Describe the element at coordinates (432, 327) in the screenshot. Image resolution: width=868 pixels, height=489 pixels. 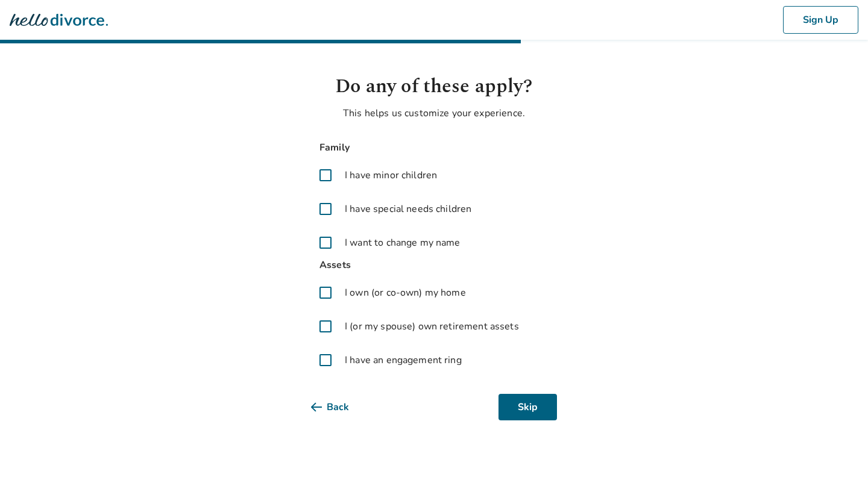
I see `span: I (or my spouse) own retirement assets` at that location.